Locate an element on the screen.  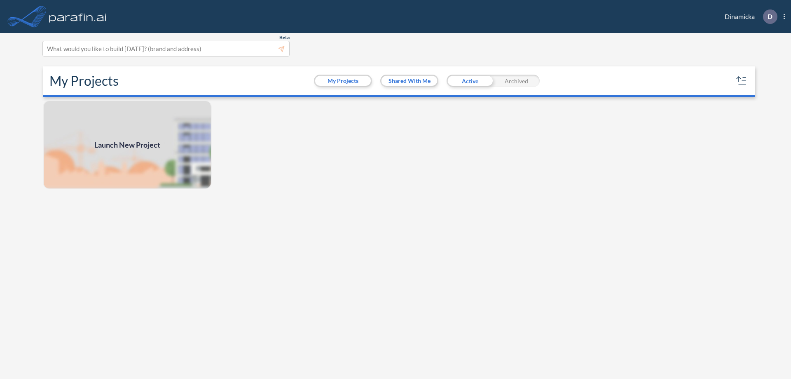
a: Launch New Project is located at coordinates (127, 145).